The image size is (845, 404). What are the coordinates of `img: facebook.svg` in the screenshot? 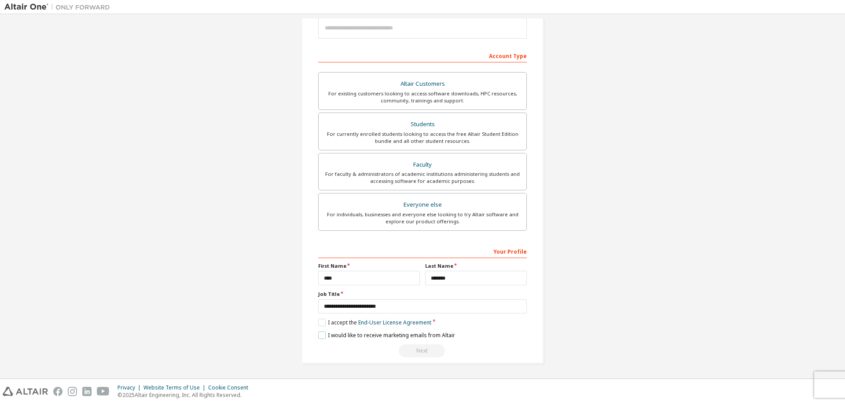 It's located at (58, 392).